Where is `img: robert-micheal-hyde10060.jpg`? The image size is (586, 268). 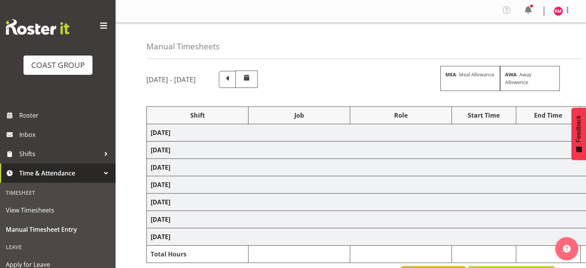
img: robert-micheal-hyde10060.jpg is located at coordinates (558, 11).